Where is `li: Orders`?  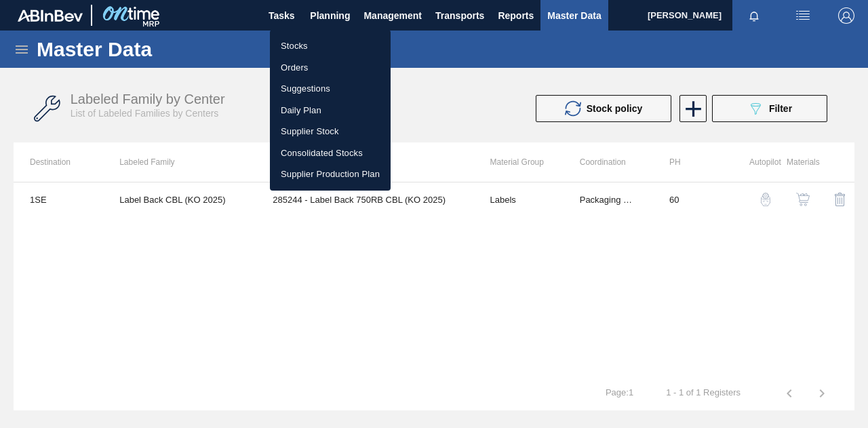
li: Orders is located at coordinates (330, 68).